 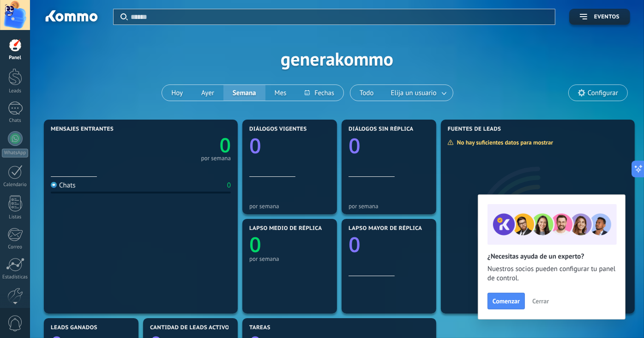 What do you see at coordinates (503, 143) in the screenshot?
I see `div: No hay suficientes datos para mostrar` at bounding box center [503, 143].